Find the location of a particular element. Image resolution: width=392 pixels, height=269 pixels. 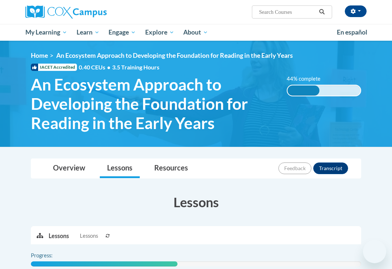

a: My Learning is located at coordinates (46, 32).